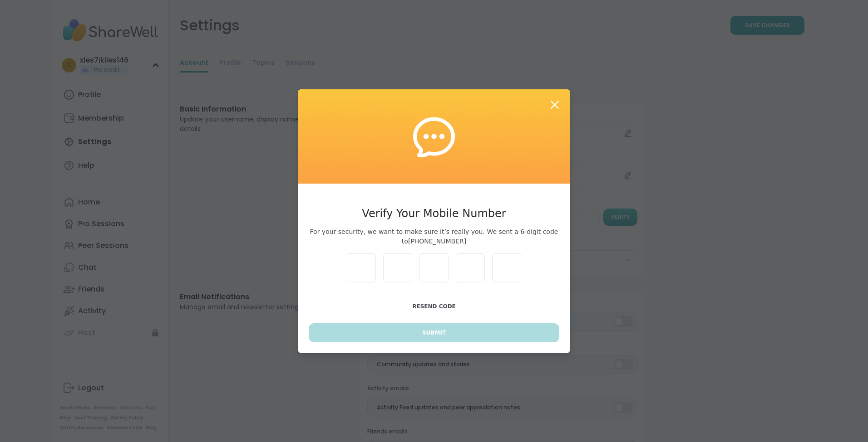  I want to click on span: Submit, so click(434, 333).